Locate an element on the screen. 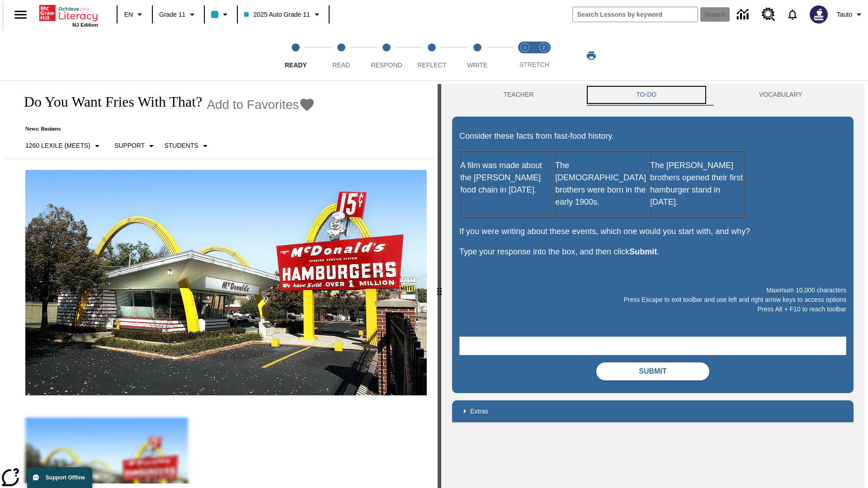 The width and height of the screenshot is (868, 488). button: Language: EN, Select a language is located at coordinates (135, 15).